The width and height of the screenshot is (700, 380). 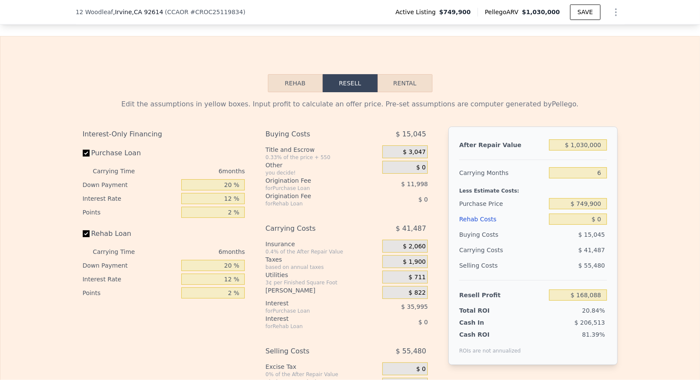 What do you see at coordinates (322, 165) in the screenshot?
I see `div: Other` at bounding box center [322, 165].